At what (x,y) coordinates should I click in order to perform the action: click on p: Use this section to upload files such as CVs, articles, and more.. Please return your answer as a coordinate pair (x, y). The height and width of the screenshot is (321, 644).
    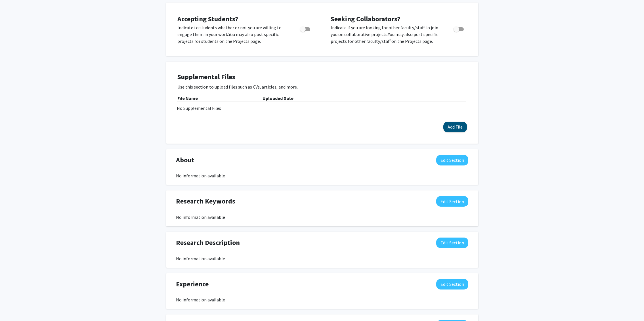
    Looking at the image, I should click on (322, 87).